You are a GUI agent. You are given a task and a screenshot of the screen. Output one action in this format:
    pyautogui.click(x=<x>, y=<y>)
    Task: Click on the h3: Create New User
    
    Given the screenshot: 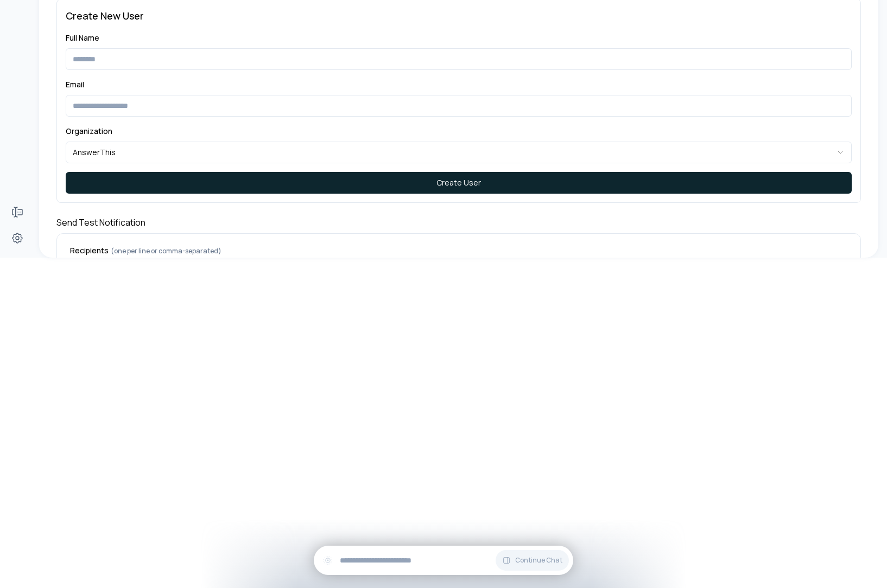 What is the action you would take?
    pyautogui.click(x=458, y=16)
    